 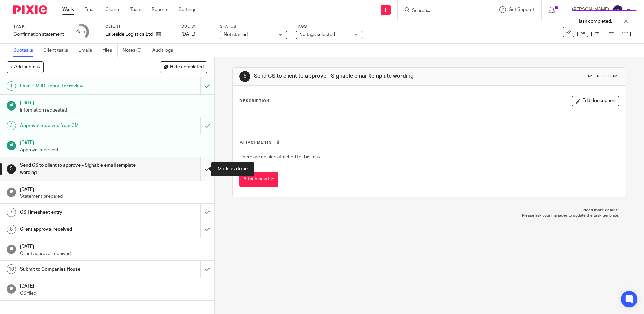 I want to click on h1: Submit to Companies House, so click(x=78, y=269).